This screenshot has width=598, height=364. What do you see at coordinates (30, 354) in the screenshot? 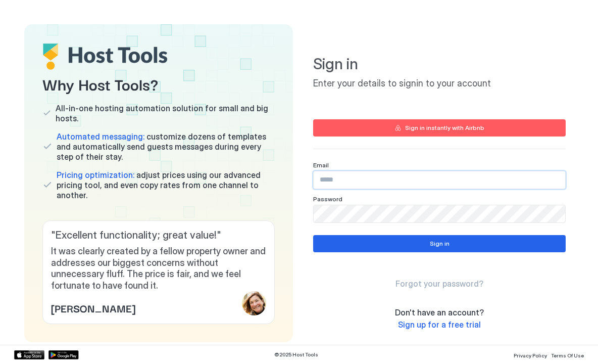
I see `div: App Store` at bounding box center [30, 354].